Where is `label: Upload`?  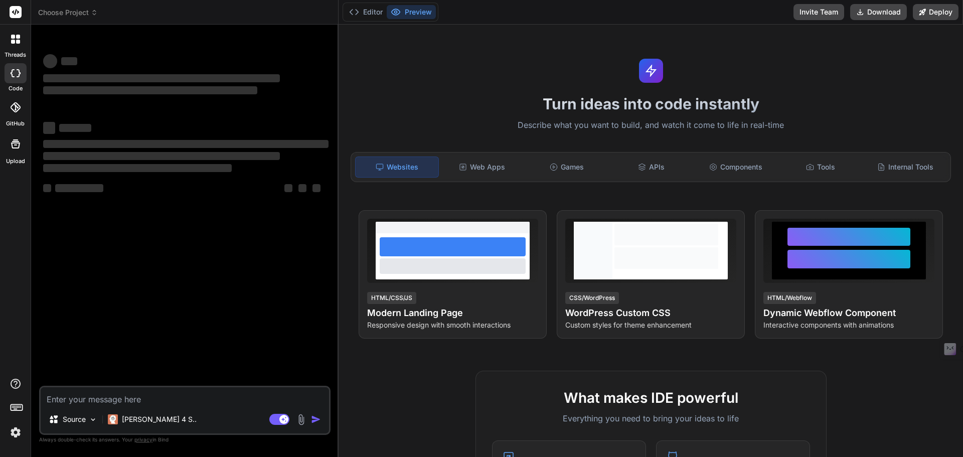
label: Upload is located at coordinates (16, 161).